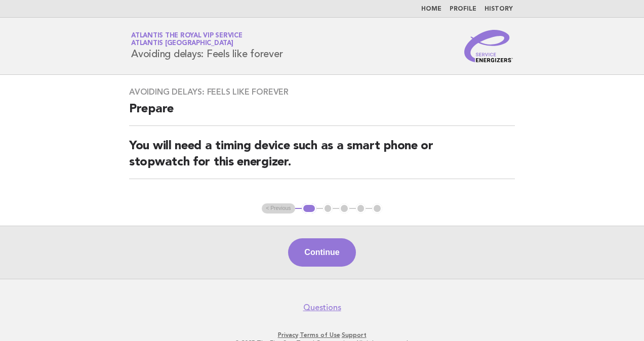  Describe the element at coordinates (463, 9) in the screenshot. I see `a: Profile` at that location.